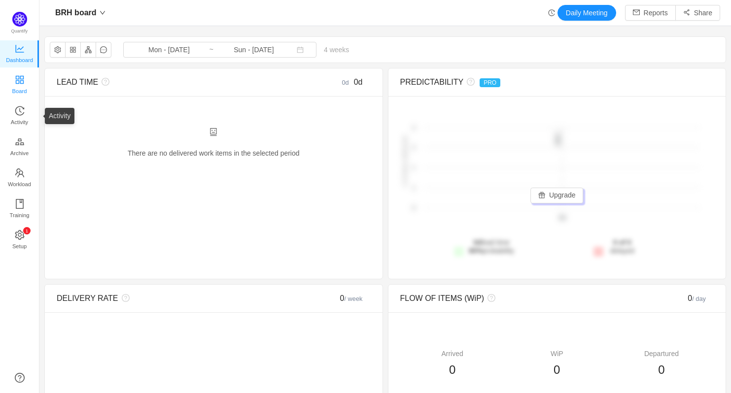 The width and height of the screenshot is (731, 393). Describe the element at coordinates (213, 148) in the screenshot. I see `div: There are no delivered work items in the selected period` at that location.